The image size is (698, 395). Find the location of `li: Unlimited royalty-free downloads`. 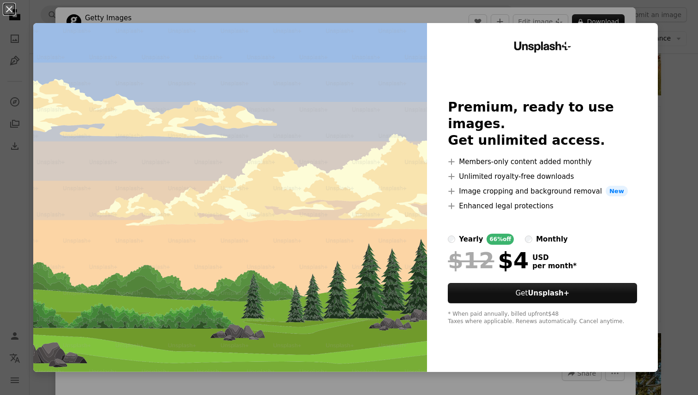

li: Unlimited royalty-free downloads is located at coordinates (542, 177).